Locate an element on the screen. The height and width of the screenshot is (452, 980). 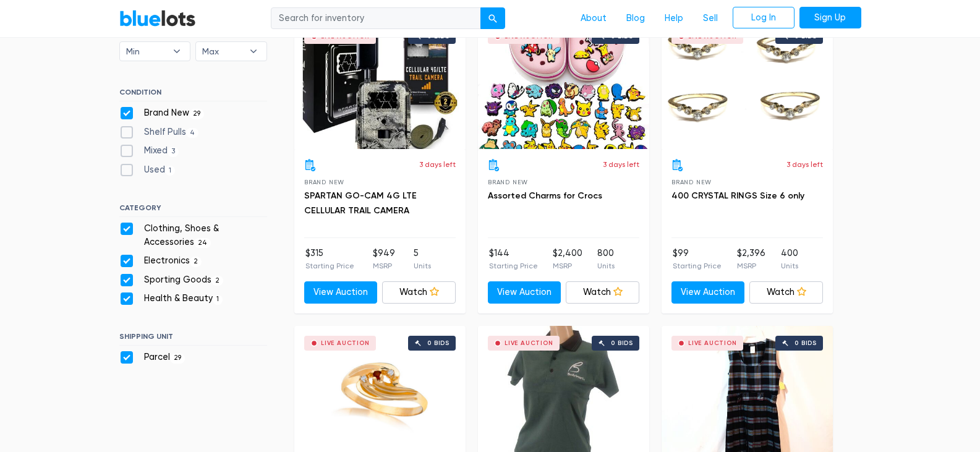
a: BlueLots is located at coordinates (158, 18).